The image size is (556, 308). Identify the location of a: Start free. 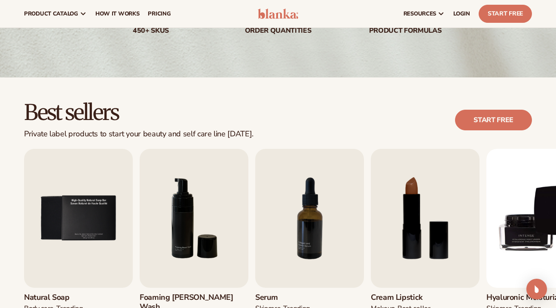
(493, 120).